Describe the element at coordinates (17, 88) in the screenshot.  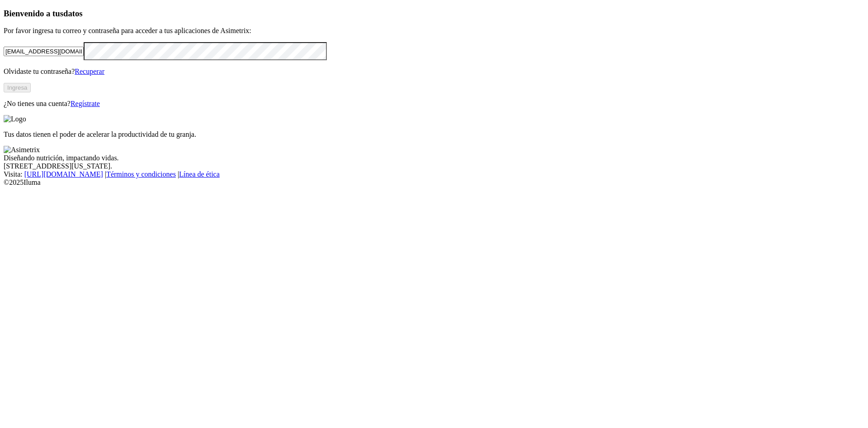
I see `button: Ingresa` at that location.